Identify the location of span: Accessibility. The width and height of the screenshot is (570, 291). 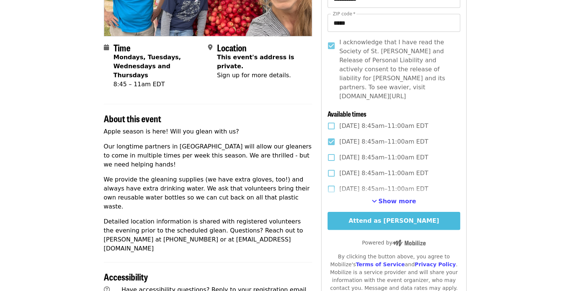
(126, 276).